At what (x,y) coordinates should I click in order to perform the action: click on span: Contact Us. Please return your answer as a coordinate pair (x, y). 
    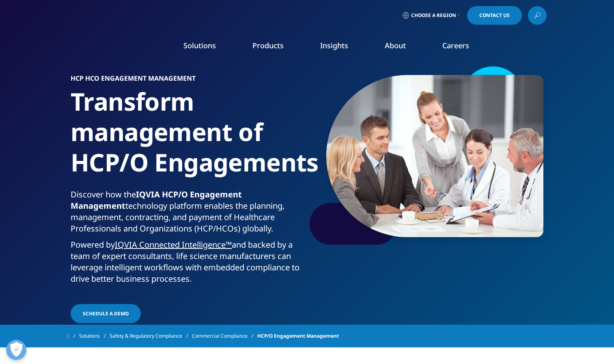
    Looking at the image, I should click on (494, 15).